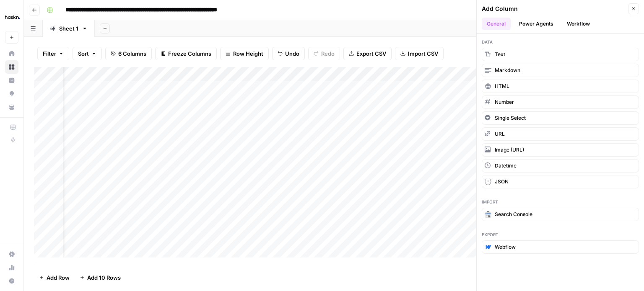 This screenshot has height=291, width=644. What do you see at coordinates (560, 118) in the screenshot?
I see `button: Single Select` at bounding box center [560, 118].